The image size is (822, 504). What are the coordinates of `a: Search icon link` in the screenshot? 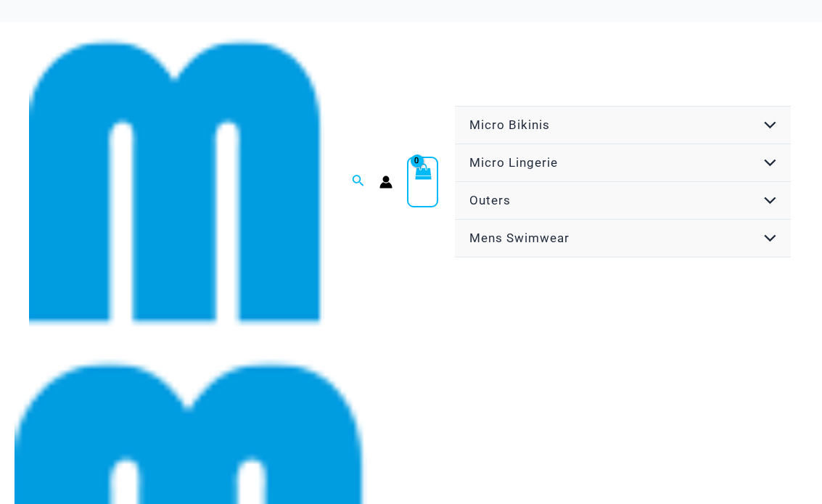 It's located at (358, 182).